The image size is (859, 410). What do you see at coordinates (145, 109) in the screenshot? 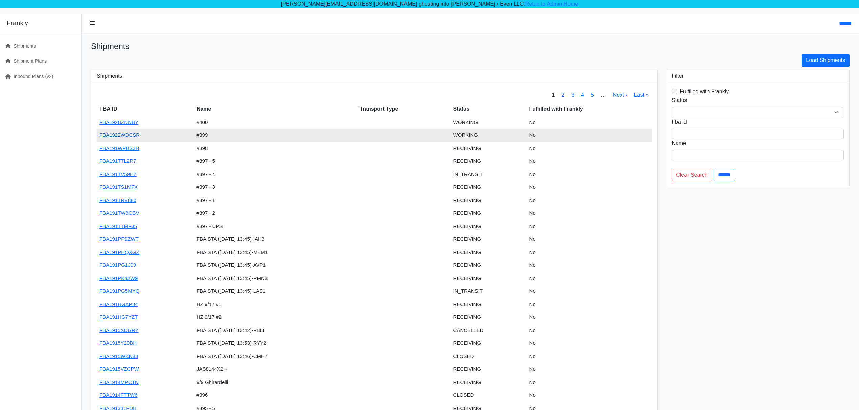
I see `th: FBA ID` at bounding box center [145, 109].